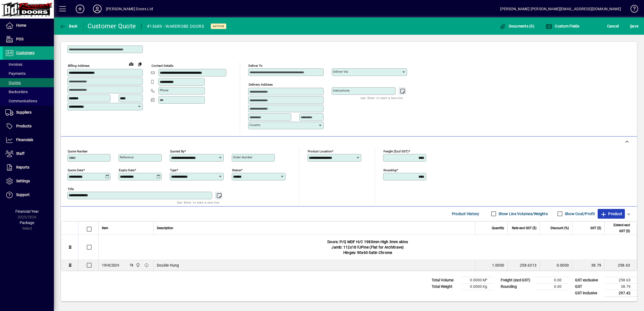 The image size is (644, 311). What do you see at coordinates (112, 26) in the screenshot?
I see `div: Customer Quote` at bounding box center [112, 26].